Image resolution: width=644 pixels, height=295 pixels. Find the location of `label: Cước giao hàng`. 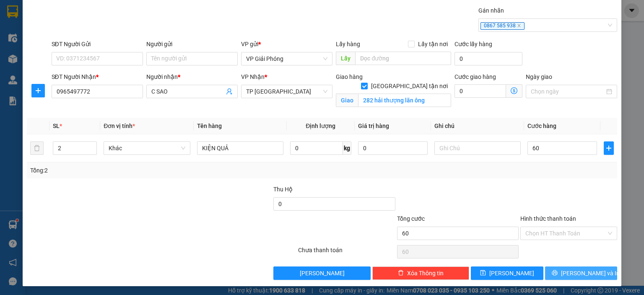

label: Cước giao hàng is located at coordinates (475, 77).